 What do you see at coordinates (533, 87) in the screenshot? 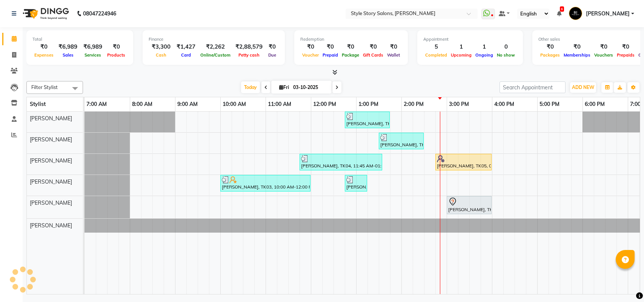
I see `input: Search Appointment` at bounding box center [533, 87].